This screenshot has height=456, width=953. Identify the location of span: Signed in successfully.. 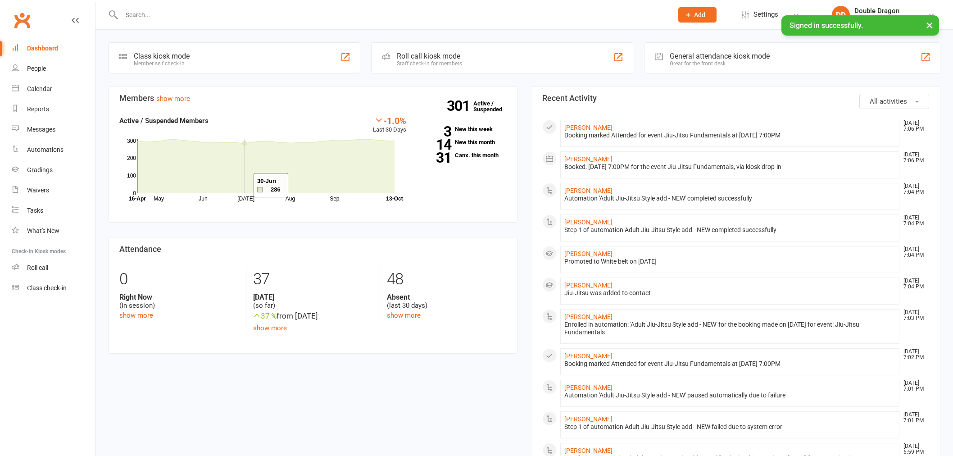
(826, 25).